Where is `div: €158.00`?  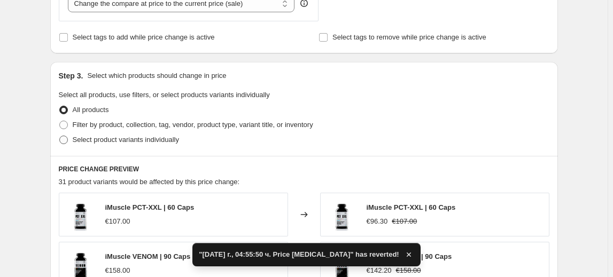
div: €158.00 is located at coordinates (118, 271).